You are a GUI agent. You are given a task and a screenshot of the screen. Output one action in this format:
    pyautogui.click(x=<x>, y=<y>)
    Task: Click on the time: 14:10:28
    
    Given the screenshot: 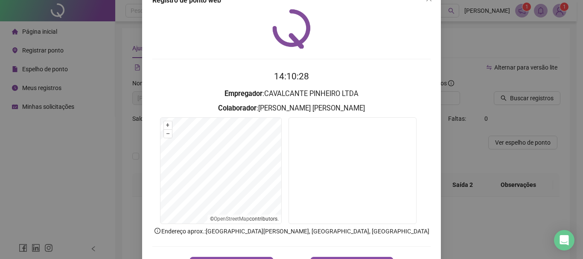 What is the action you would take?
    pyautogui.click(x=292, y=76)
    